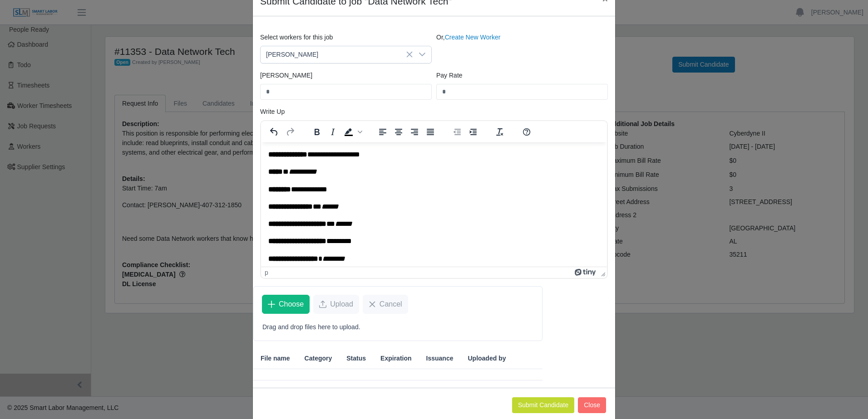 The image size is (868, 419). What do you see at coordinates (273, 111) in the screenshot?
I see `label: Write Up` at bounding box center [273, 111].